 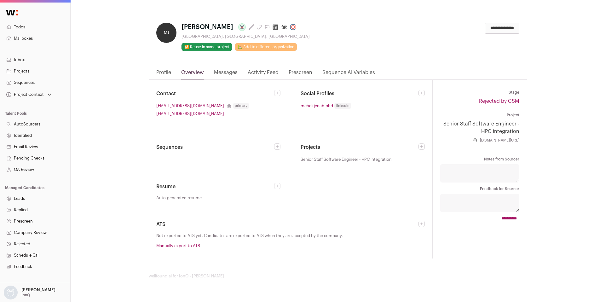 What do you see at coordinates (215, 147) in the screenshot?
I see `h2: Sequences` at bounding box center [215, 147].